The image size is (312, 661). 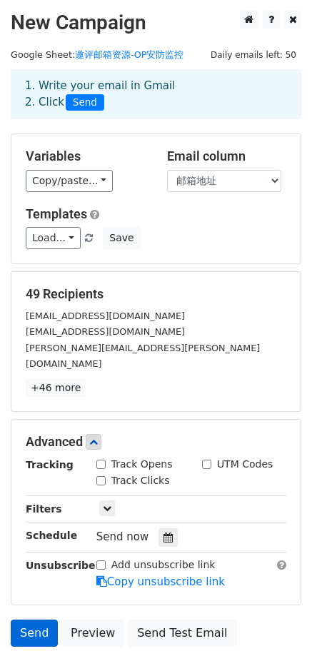 I want to click on div: 聊天小组件, so click(x=276, y=627).